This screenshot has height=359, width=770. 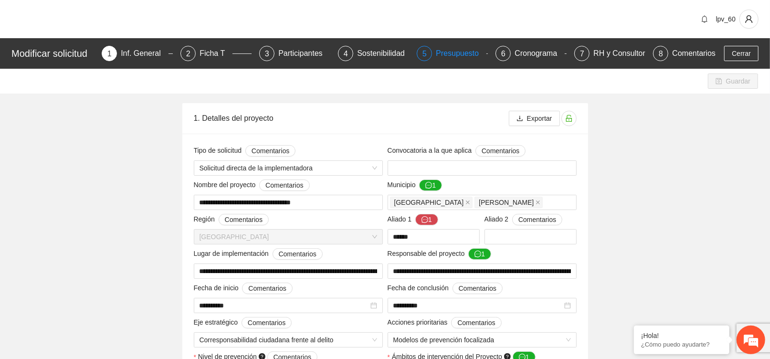 I want to click on button: Lugar de implementación, so click(x=298, y=254).